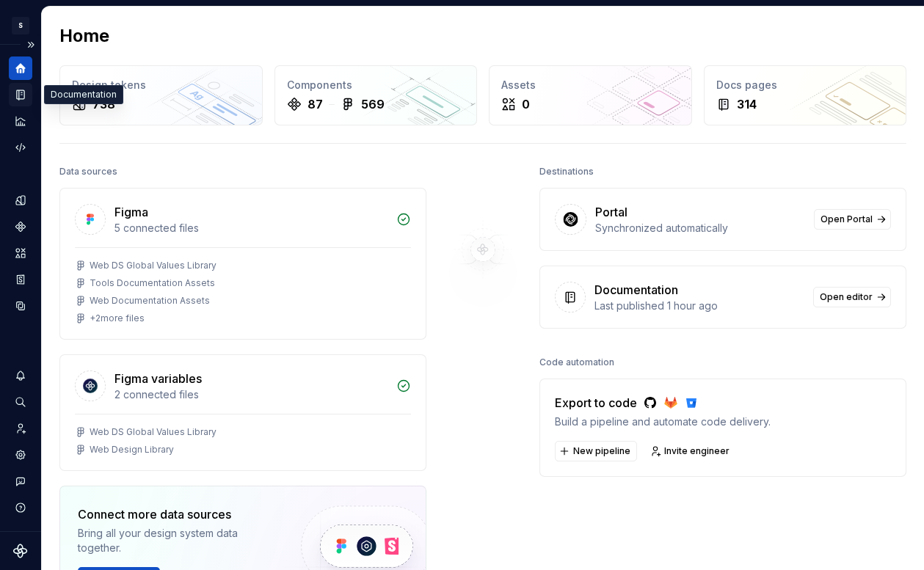 This screenshot has height=570, width=924. I want to click on button: Contact support, so click(21, 482).